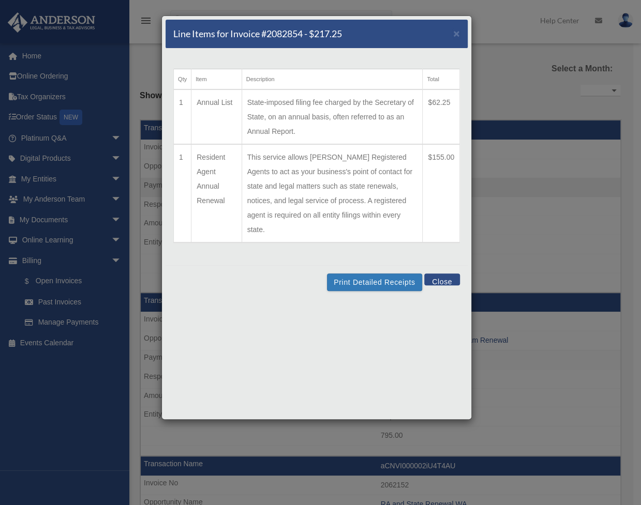 Image resolution: width=641 pixels, height=505 pixels. I want to click on th: Description, so click(332, 80).